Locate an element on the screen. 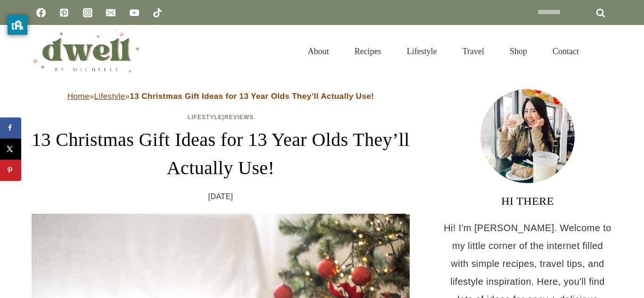 Image resolution: width=644 pixels, height=298 pixels. a: Home is located at coordinates (78, 96).